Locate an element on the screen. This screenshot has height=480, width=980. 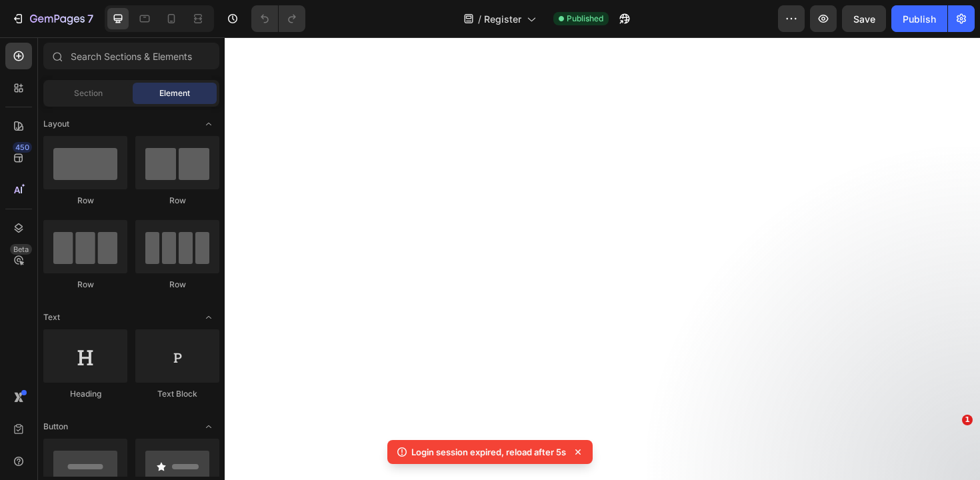
button: 7 is located at coordinates (52, 19).